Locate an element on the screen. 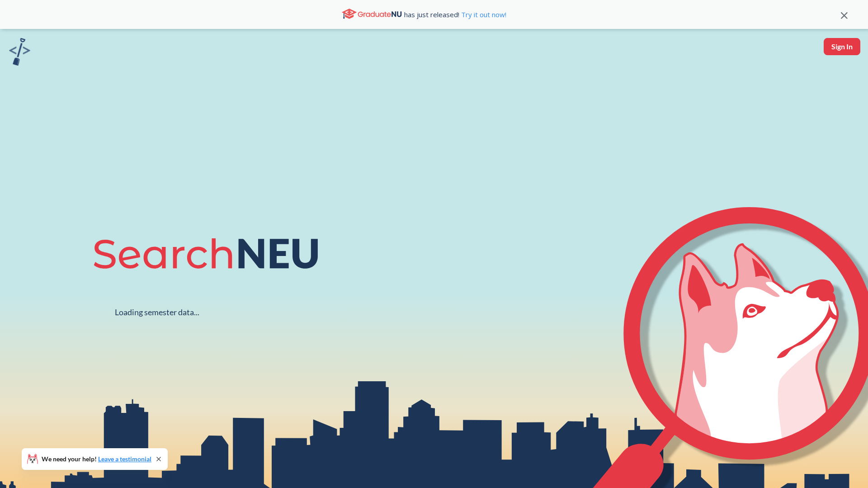 The height and width of the screenshot is (488, 868). img: sandbox logo is located at coordinates (20, 52).